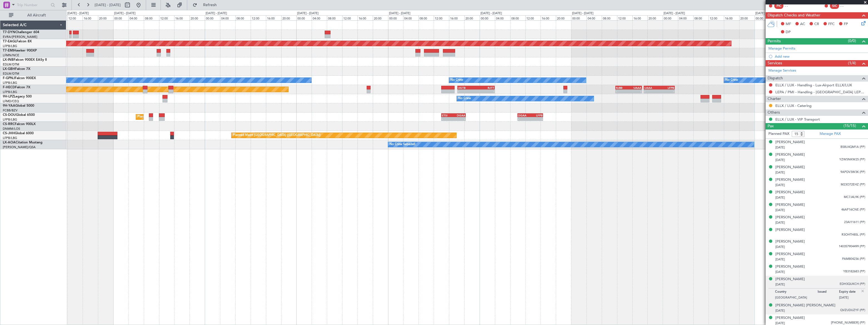 The height and width of the screenshot is (325, 868). I want to click on span: Refresh, so click(210, 5).